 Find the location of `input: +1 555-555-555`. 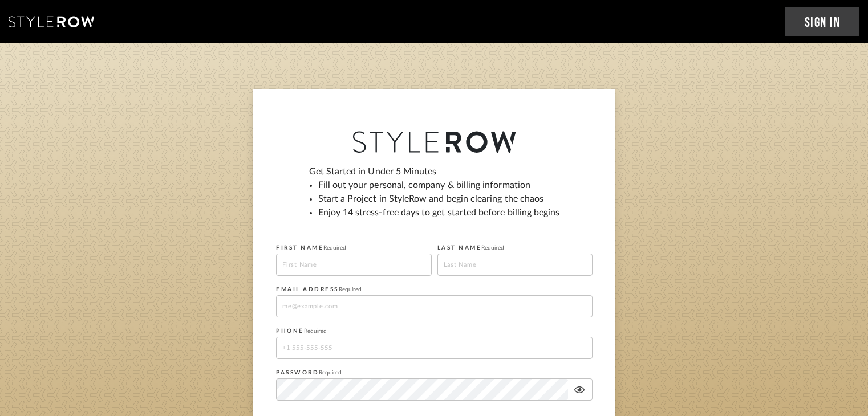

input: +1 555-555-555 is located at coordinates (434, 348).